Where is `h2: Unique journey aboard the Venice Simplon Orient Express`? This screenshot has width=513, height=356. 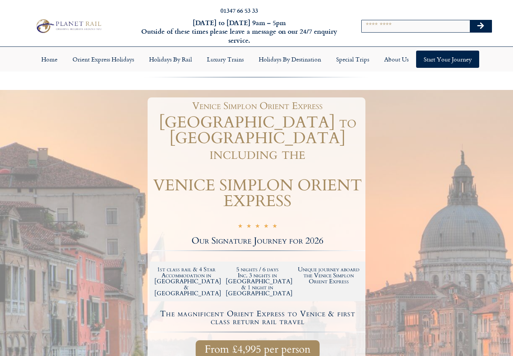 h2: Unique journey aboard the Venice Simplon Orient Express is located at coordinates (328, 276).